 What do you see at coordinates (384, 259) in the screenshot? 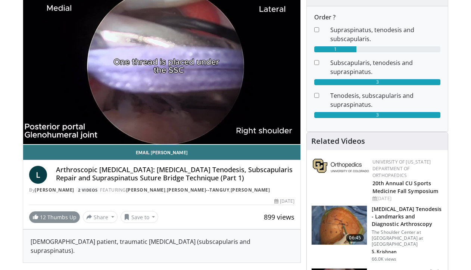
I see `p: 66.0K views` at bounding box center [384, 259].